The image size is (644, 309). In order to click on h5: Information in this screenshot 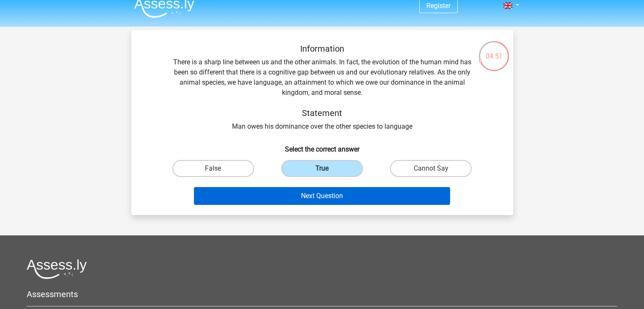, I will do `click(322, 48)`.